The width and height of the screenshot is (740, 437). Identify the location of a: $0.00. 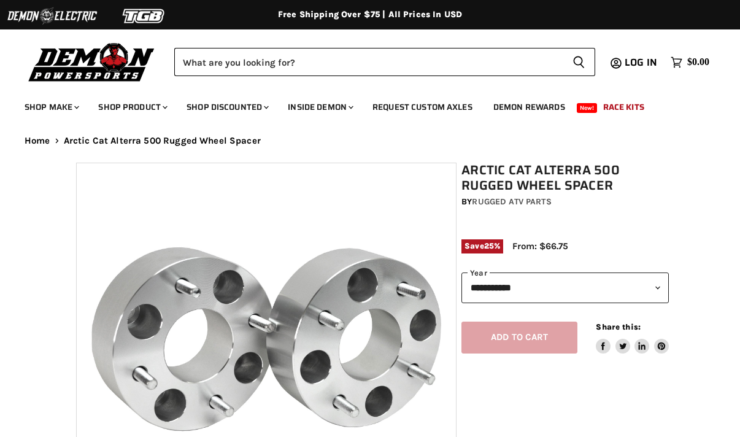
(689, 62).